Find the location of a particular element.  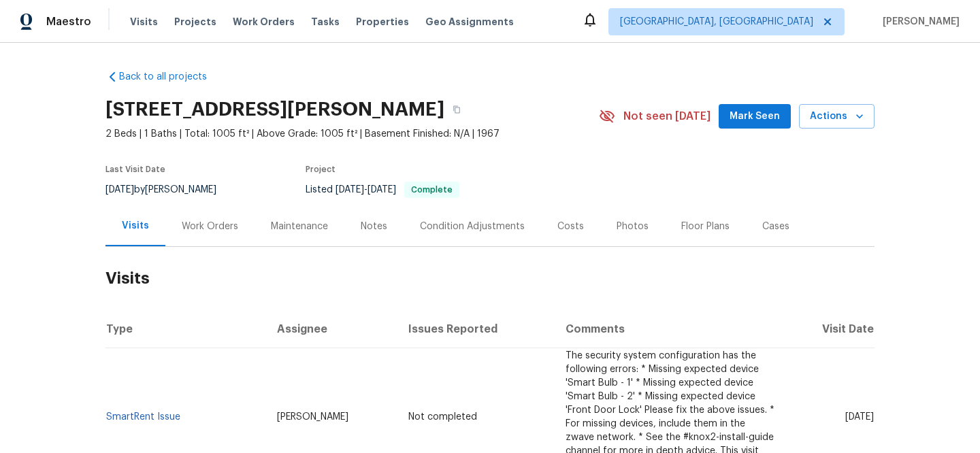

div: Photos is located at coordinates (632, 227).